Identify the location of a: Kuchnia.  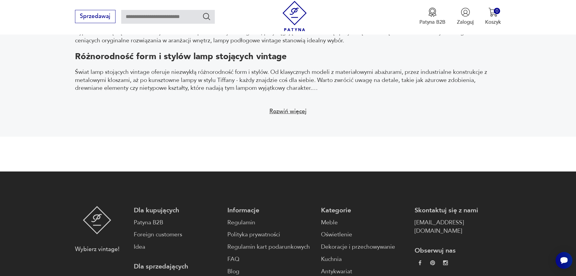
(364, 259).